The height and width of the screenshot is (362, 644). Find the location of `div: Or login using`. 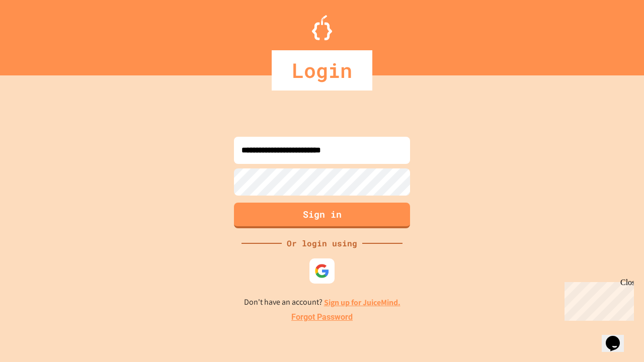

div: Or login using is located at coordinates (322, 243).